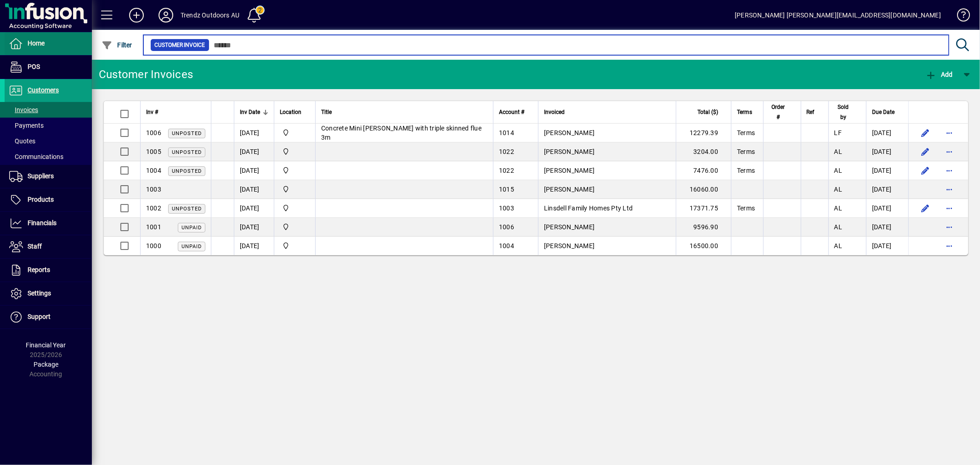 The image size is (980, 465). I want to click on div: Title, so click(405, 112).